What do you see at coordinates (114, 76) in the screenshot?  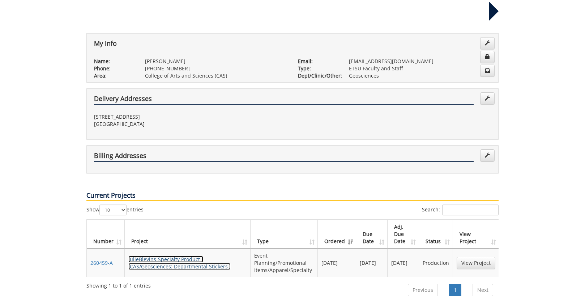 I see `p: Area:` at bounding box center [114, 76].